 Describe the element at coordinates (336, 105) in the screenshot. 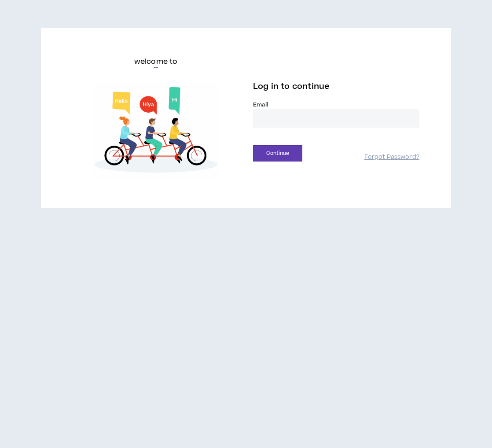

I see `label: Email` at that location.